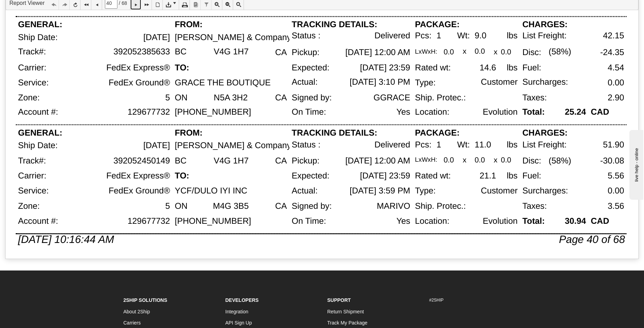 The height and width of the screenshot is (328, 644). What do you see at coordinates (242, 300) in the screenshot?
I see `strong: Developers` at bounding box center [242, 300].